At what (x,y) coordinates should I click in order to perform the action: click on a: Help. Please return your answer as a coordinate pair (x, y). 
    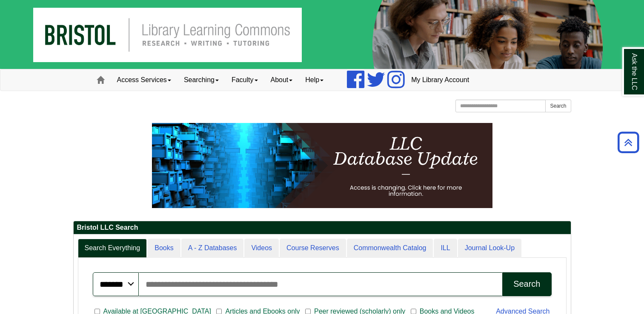
    Looking at the image, I should click on (314, 80).